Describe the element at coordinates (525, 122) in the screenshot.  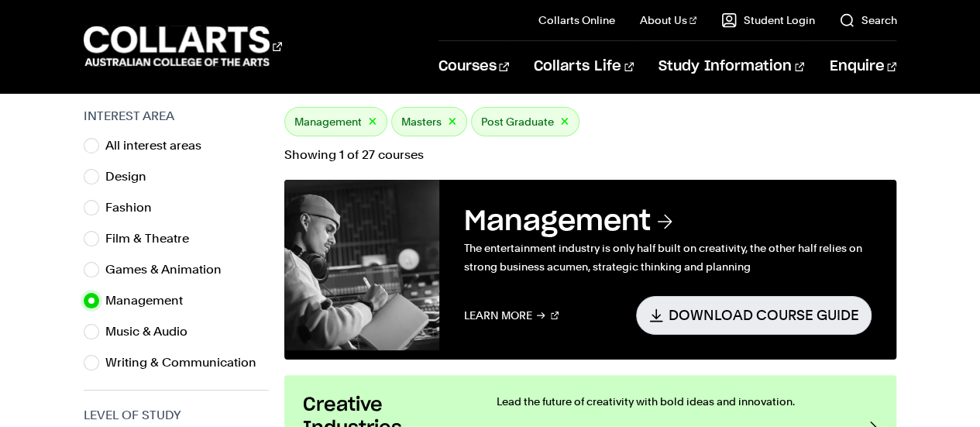
I see `div: Post Graduate` at that location.